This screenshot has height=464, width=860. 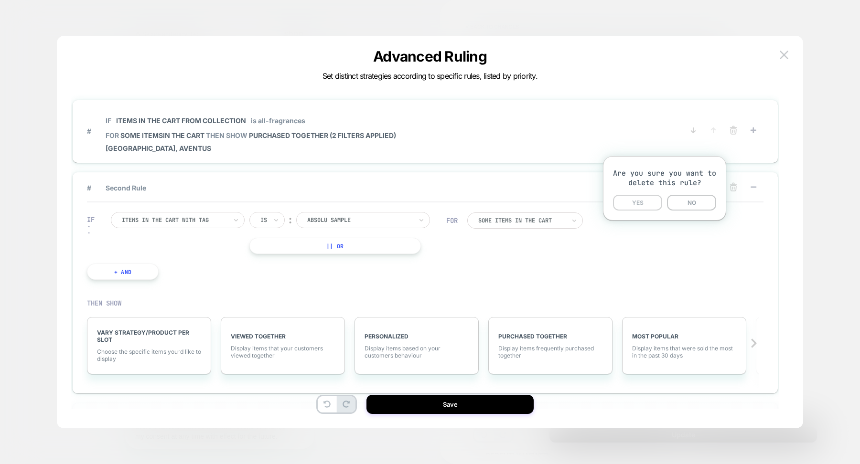 I want to click on img: Absolu Aventus Sample, so click(x=26, y=209).